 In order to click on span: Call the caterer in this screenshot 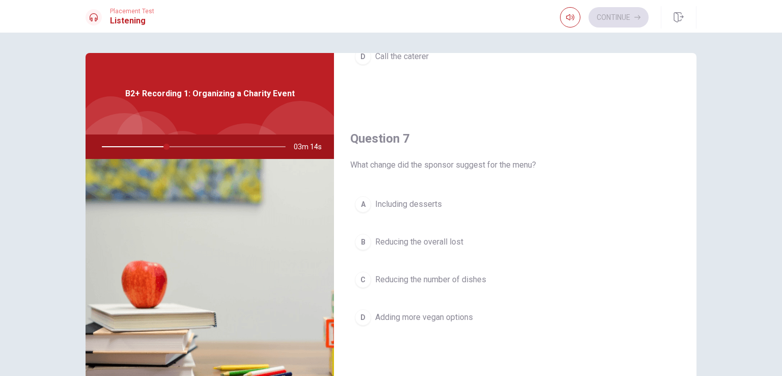, I will do `click(402, 57)`.